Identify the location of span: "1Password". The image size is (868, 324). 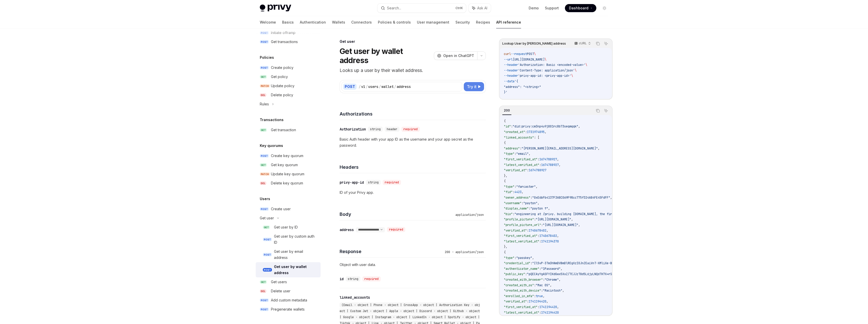
(551, 268).